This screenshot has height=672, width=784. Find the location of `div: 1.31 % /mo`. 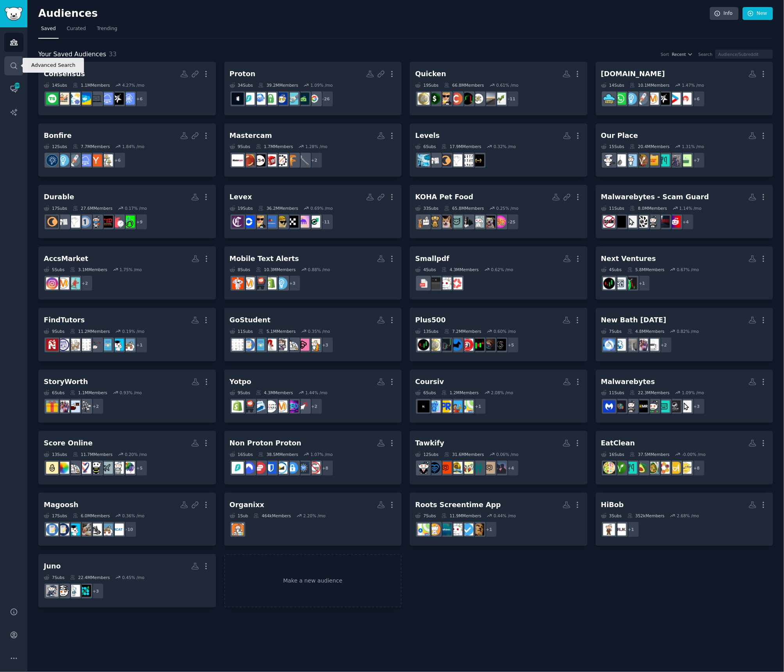

div: 1.31 % /mo is located at coordinates (693, 147).